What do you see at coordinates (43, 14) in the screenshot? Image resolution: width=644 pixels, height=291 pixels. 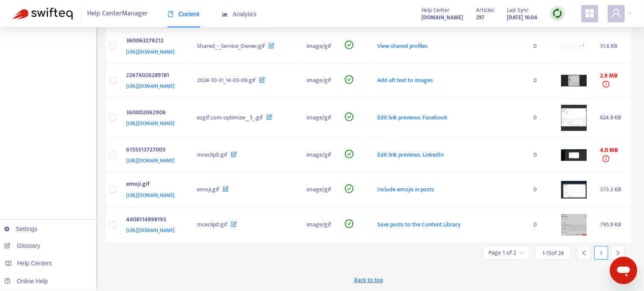 I see `img: Swifteq` at bounding box center [43, 14].